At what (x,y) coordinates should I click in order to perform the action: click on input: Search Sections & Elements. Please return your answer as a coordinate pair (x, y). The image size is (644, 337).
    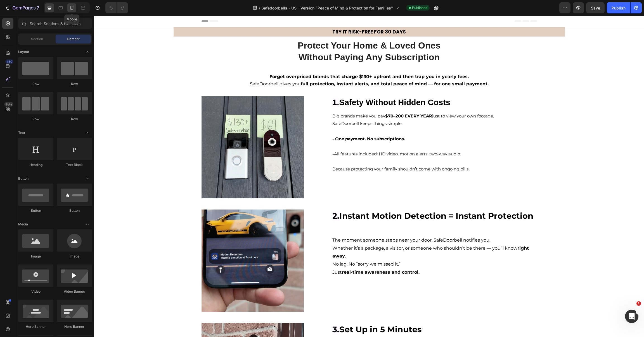
    Looking at the image, I should click on (55, 23).